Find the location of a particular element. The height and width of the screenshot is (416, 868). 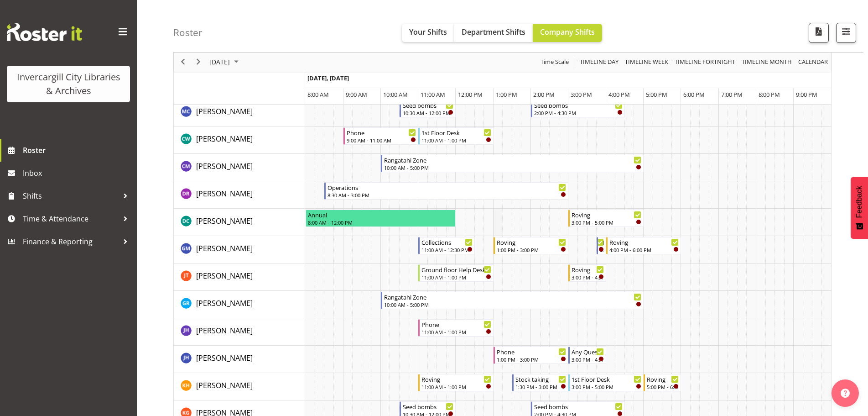

div: Aurora Catu"s event - Seed bombs Begin From Thursday, September 25, 2025 at 2:00:00 PM GMT+12:00 ... is located at coordinates (578, 108).